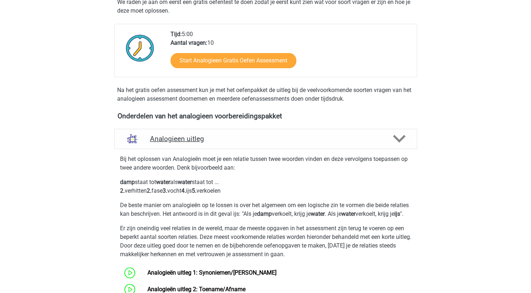  What do you see at coordinates (140, 48) in the screenshot?
I see `img: Klok` at bounding box center [140, 48].